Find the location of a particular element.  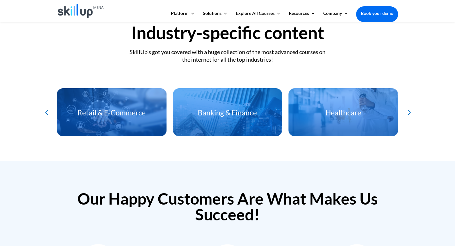

h2: Industry-specific content is located at coordinates (227, 26).